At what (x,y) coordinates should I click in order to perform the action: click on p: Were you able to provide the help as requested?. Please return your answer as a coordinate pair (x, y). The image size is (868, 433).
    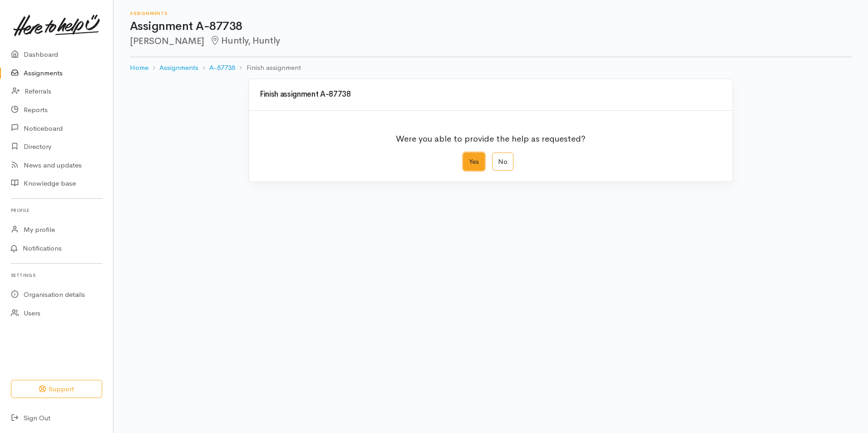
    Looking at the image, I should click on (491, 136).